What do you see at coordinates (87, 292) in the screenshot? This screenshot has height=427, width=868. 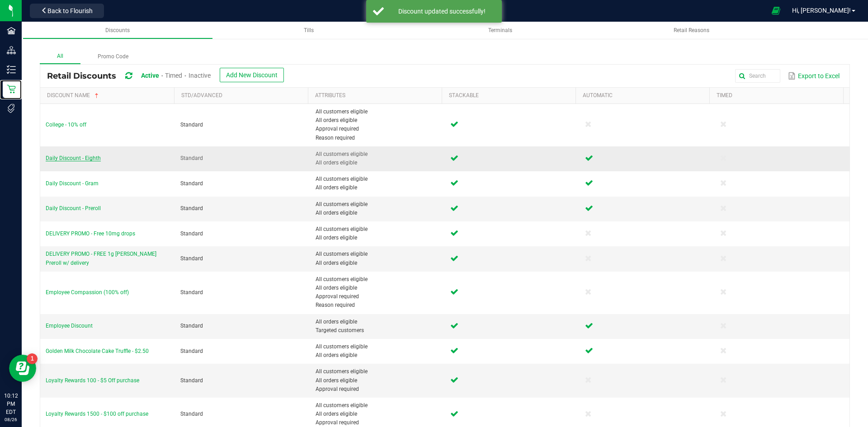 I see `span: Employee Compassion (100% off)` at bounding box center [87, 292].